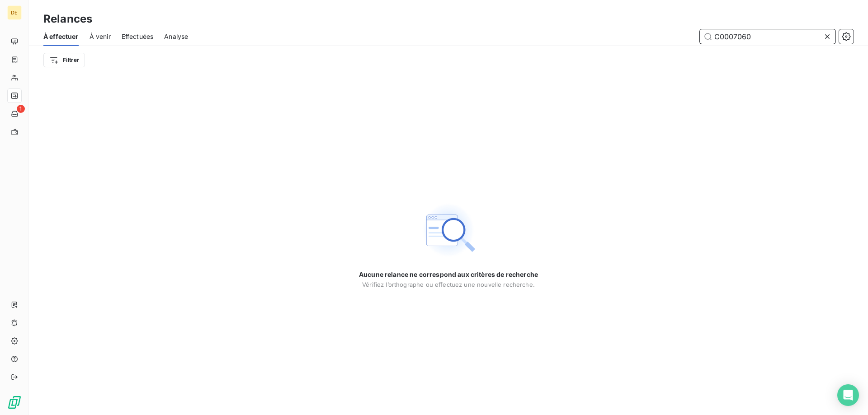 The image size is (868, 415). Describe the element at coordinates (767, 37) in the screenshot. I see `input: Rechercher` at that location.